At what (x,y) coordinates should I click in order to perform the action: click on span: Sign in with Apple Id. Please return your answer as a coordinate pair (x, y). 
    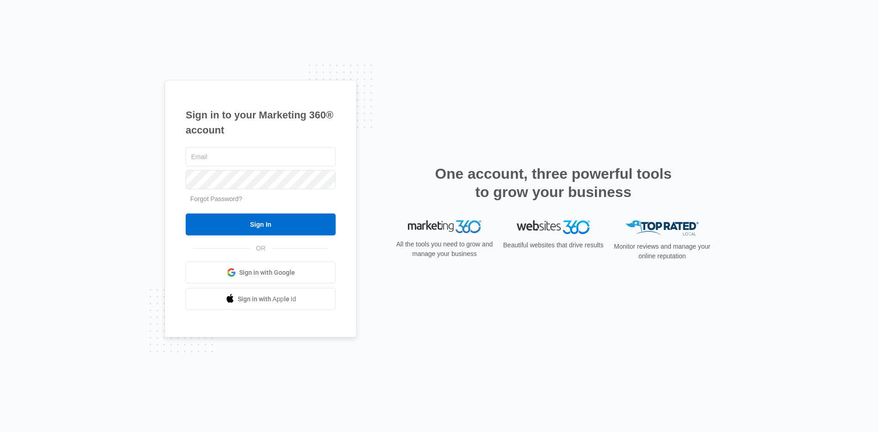
    Looking at the image, I should click on (267, 299).